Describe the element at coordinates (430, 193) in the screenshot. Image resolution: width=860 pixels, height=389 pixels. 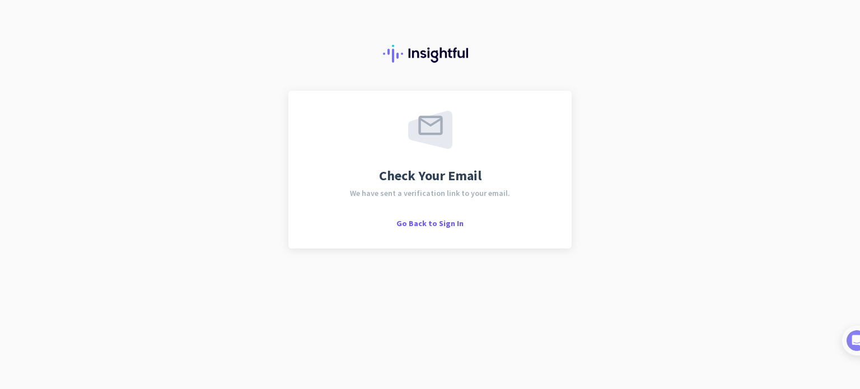
I see `span: We have sent a verification link to your email.` at that location.